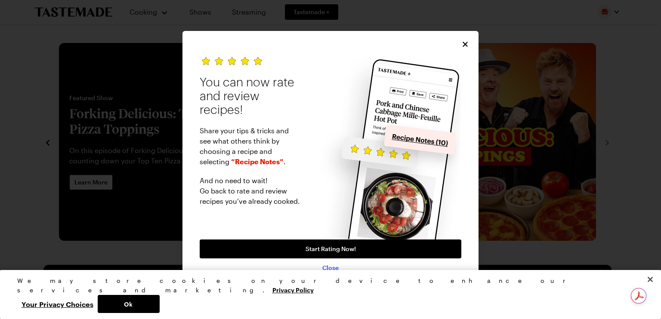 This screenshot has width=661, height=319. Describe the element at coordinates (250, 96) in the screenshot. I see `h2: You can now rate and review recipes!` at that location.